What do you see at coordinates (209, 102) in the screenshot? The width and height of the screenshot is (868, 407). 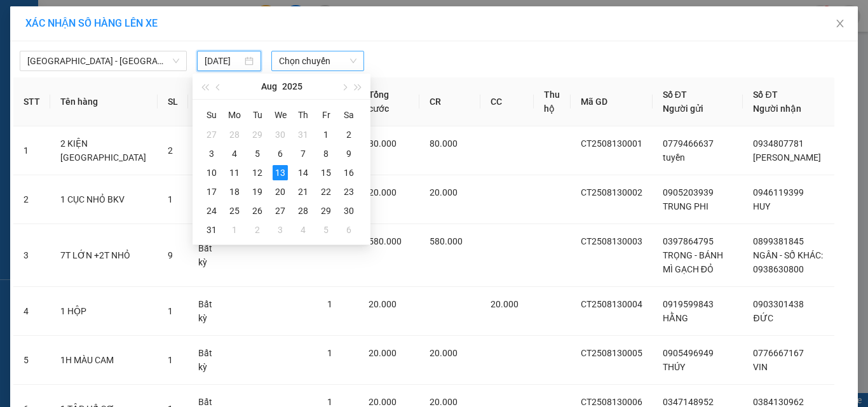 I see `th: ĐVT` at bounding box center [209, 102].